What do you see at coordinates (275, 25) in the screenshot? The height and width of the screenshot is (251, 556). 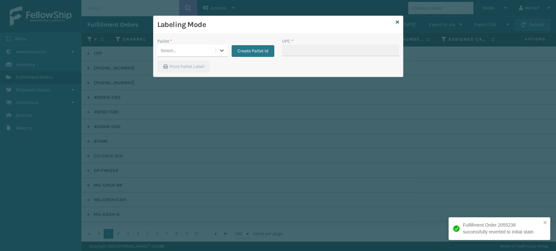 I see `h3: Labeling Mode` at bounding box center [275, 25].